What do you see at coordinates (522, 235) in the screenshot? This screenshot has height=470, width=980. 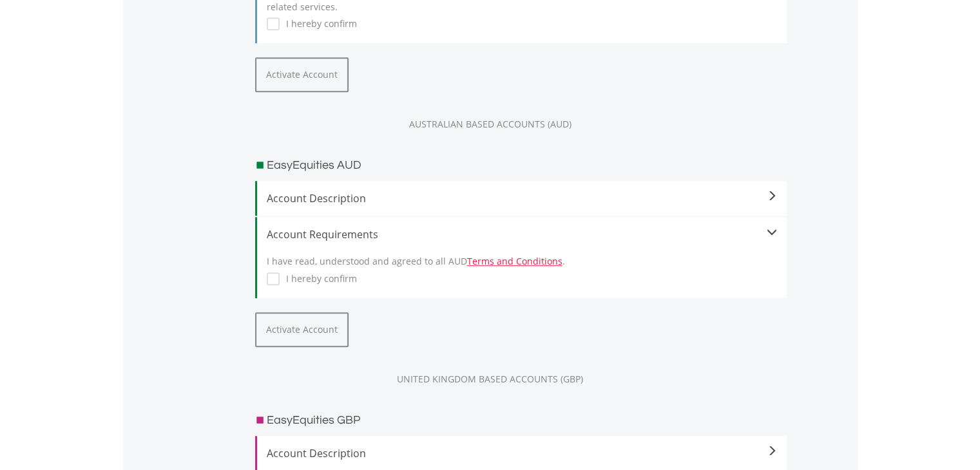 I see `div: Account Requirements` at bounding box center [522, 235].